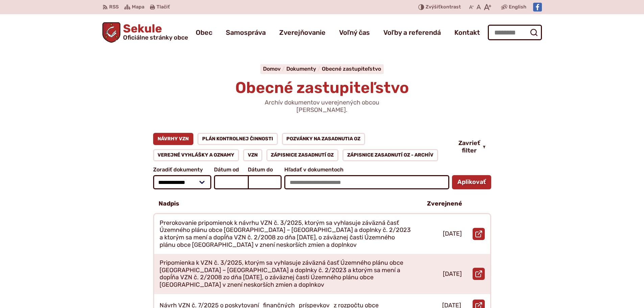 This screenshot has height=308, width=644. What do you see at coordinates (367, 170) in the screenshot?
I see `span: Hľadať v dokumentoch` at bounding box center [367, 170].